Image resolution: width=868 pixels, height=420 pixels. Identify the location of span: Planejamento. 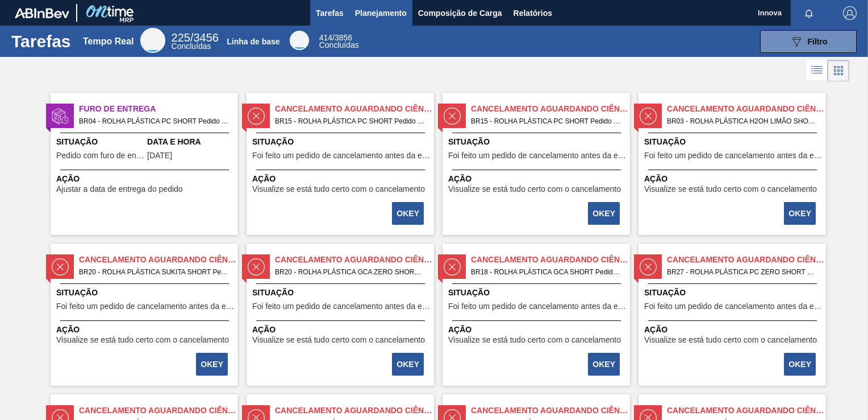
(380, 13).